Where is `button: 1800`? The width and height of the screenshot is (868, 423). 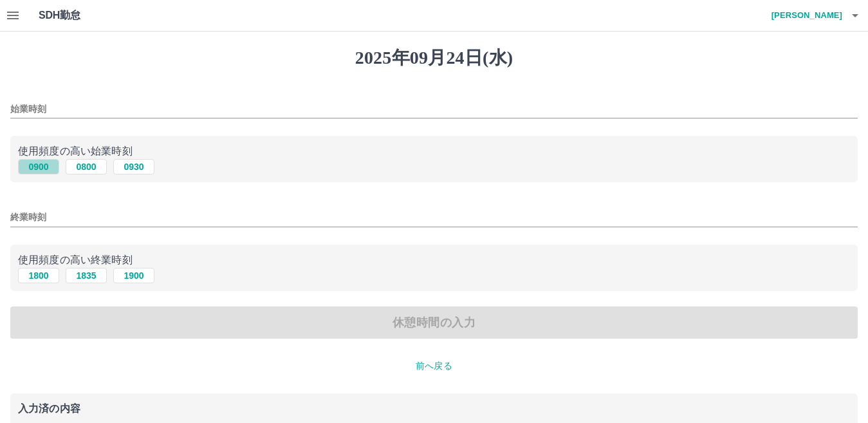
button: 1800 is located at coordinates (39, 276).